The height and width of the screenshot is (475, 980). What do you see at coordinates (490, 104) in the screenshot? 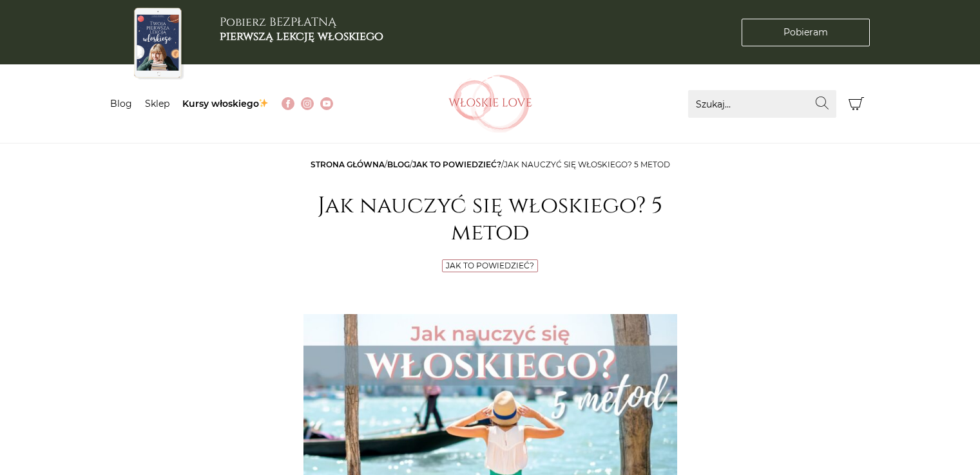
I see `img: Włoskielove` at bounding box center [490, 104].